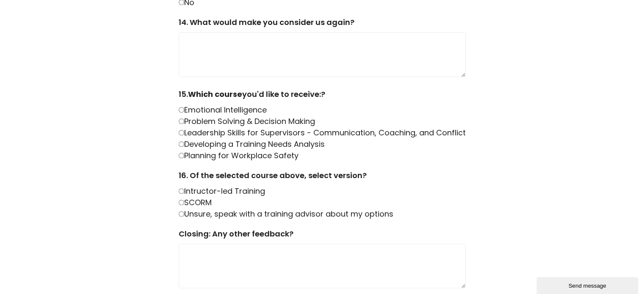 Image resolution: width=644 pixels, height=294 pixels. I want to click on label: Problem Solving & Decision Making, so click(247, 121).